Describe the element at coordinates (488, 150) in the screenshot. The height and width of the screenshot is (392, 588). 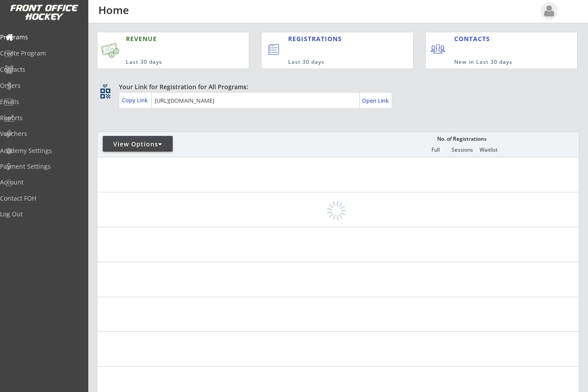
I see `div: Waitlist` at that location.